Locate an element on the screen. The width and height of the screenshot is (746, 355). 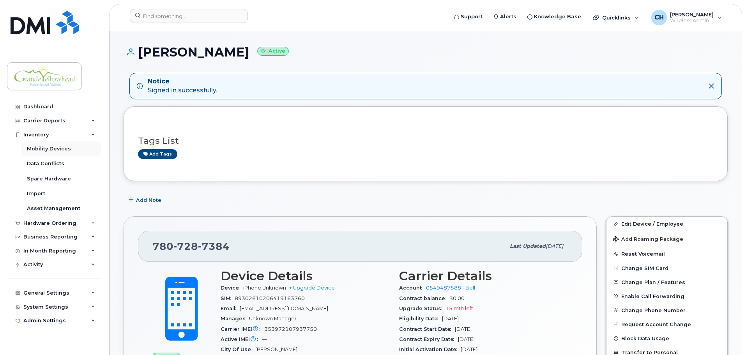
span: Contract balance is located at coordinates (424, 298).